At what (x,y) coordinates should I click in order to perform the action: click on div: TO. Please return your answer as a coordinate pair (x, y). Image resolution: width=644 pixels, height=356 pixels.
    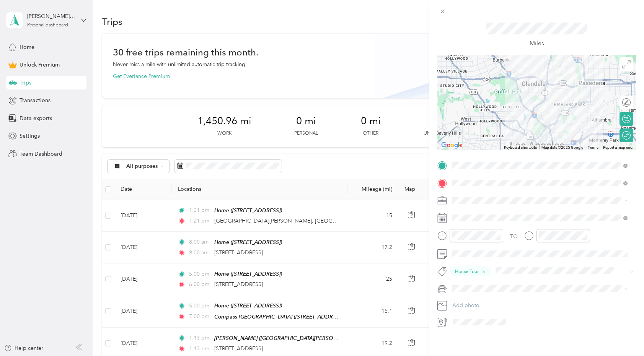
    Looking at the image, I should click on (514, 237).